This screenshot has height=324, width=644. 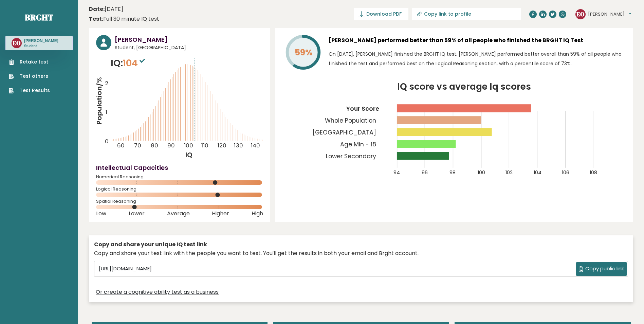 What do you see at coordinates (358, 144) in the screenshot?
I see `tspan: Age Min - 18` at bounding box center [358, 144].